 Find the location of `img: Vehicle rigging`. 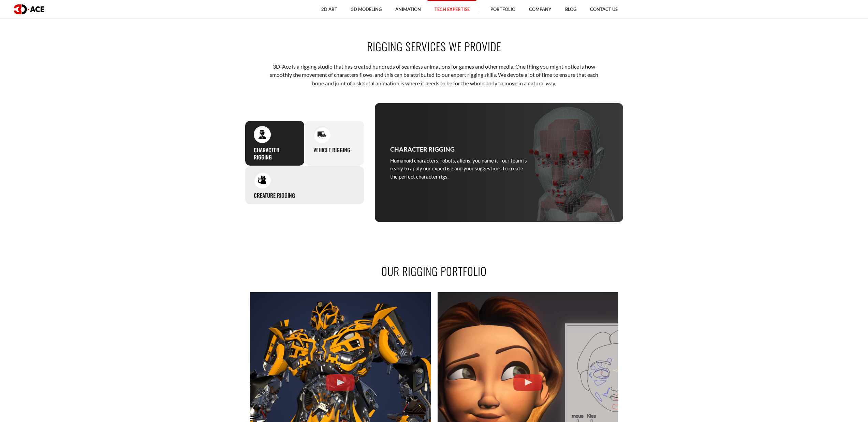

img: Vehicle rigging is located at coordinates (322, 134).